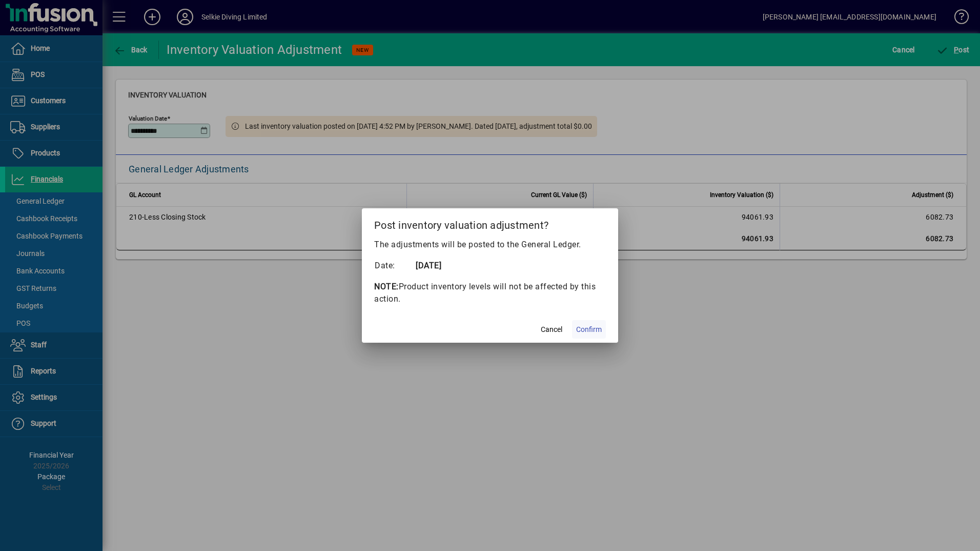  I want to click on span: Cancel, so click(552, 330).